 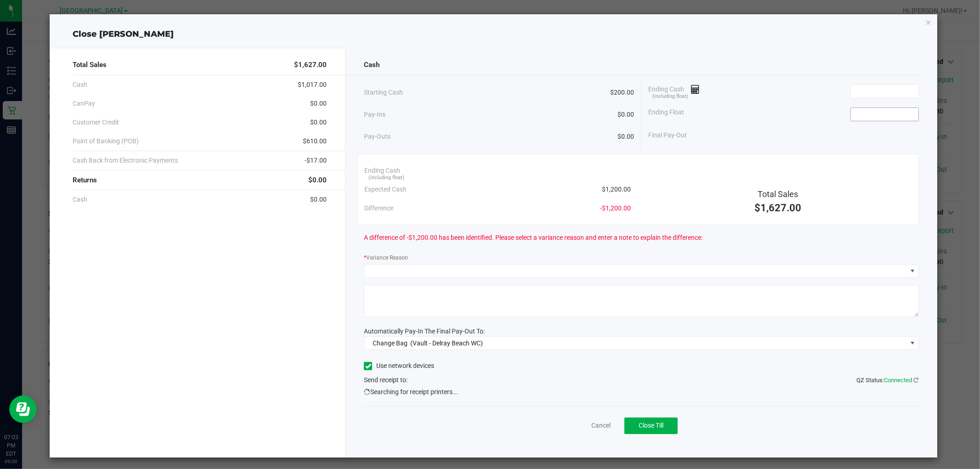 What do you see at coordinates (96, 122) in the screenshot?
I see `span: Customer Credit` at bounding box center [96, 122].